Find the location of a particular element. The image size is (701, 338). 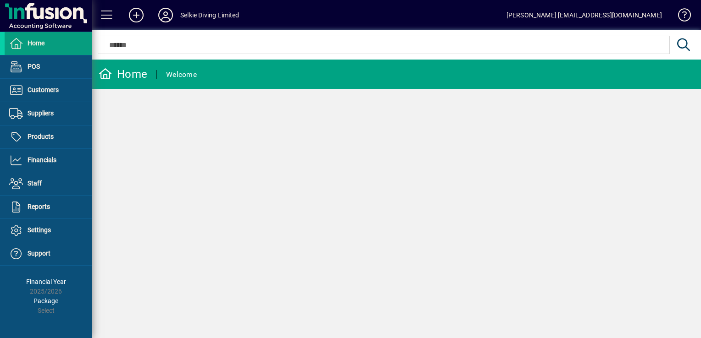

div: Home is located at coordinates (123, 74).